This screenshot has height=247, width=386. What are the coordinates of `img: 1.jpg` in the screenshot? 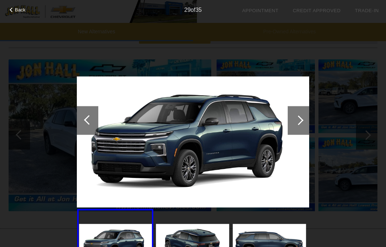 It's located at (193, 142).